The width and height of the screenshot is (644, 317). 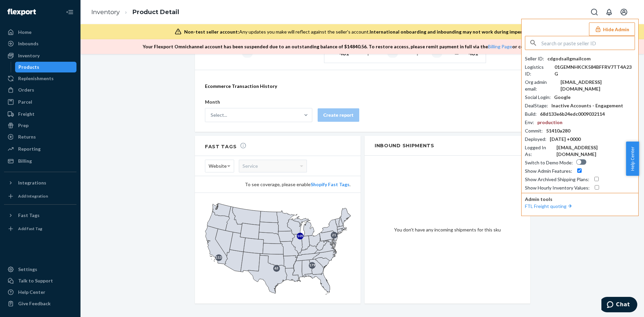 What do you see at coordinates (363, 32) in the screenshot?
I see `div: Any updates you make will reflect against the seller's account.` at bounding box center [363, 32].